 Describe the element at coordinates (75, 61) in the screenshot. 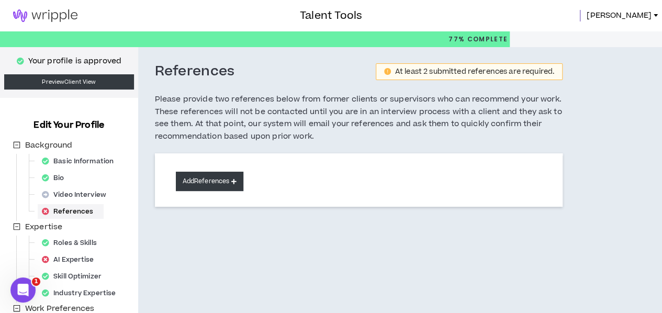

I see `p: Your profile is approved` at that location.